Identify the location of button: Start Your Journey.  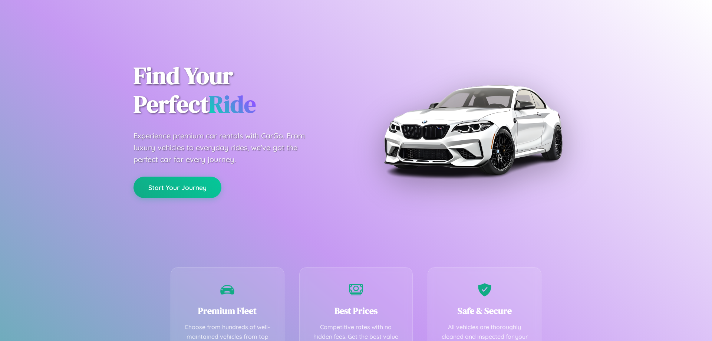
(177, 187).